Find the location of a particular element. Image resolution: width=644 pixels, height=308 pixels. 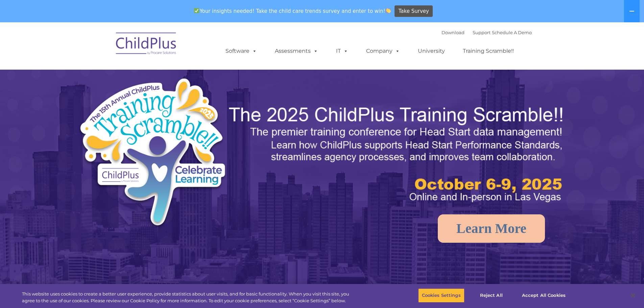

a: Company is located at coordinates (383, 51).